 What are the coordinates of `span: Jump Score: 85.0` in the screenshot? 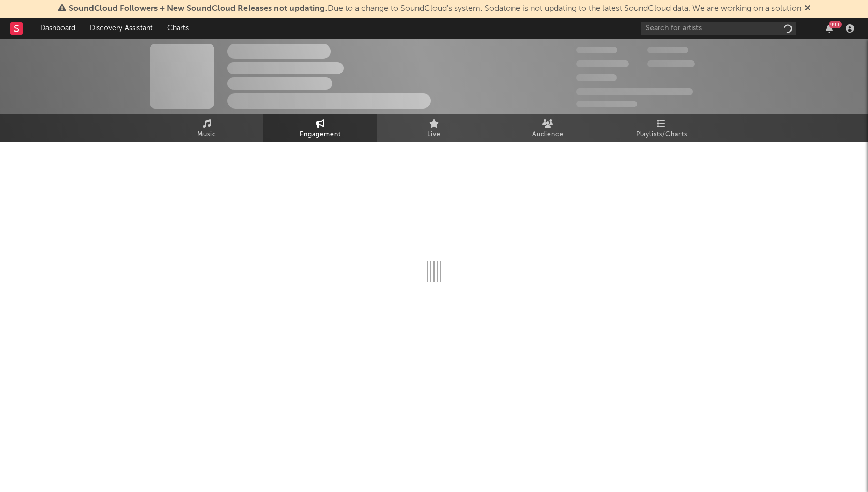 It's located at (606, 104).